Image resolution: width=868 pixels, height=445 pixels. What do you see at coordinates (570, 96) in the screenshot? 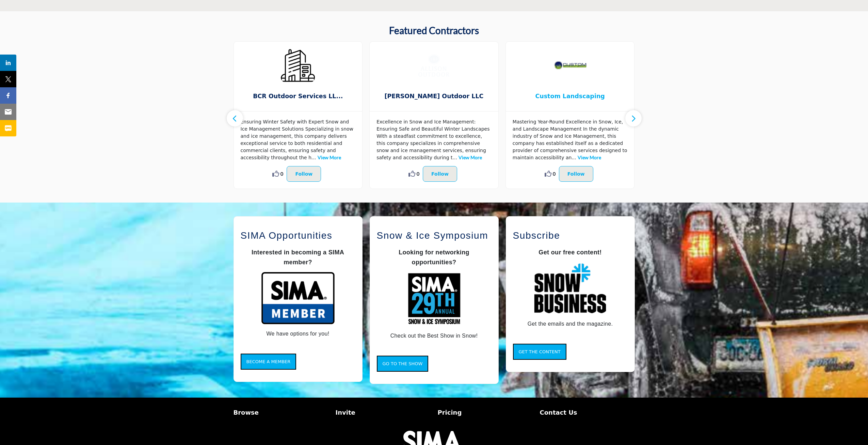
I see `span: Custom Landscaping` at bounding box center [570, 96].